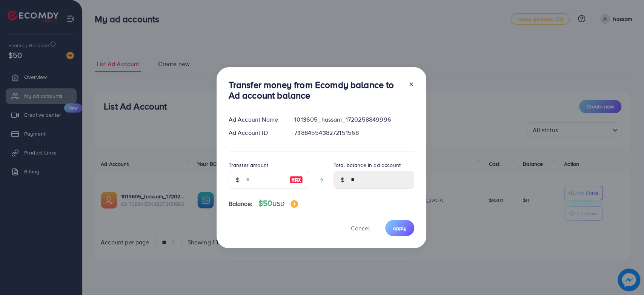 This screenshot has height=295, width=644. Describe the element at coordinates (255, 119) in the screenshot. I see `div: Ad Account Name` at that location.